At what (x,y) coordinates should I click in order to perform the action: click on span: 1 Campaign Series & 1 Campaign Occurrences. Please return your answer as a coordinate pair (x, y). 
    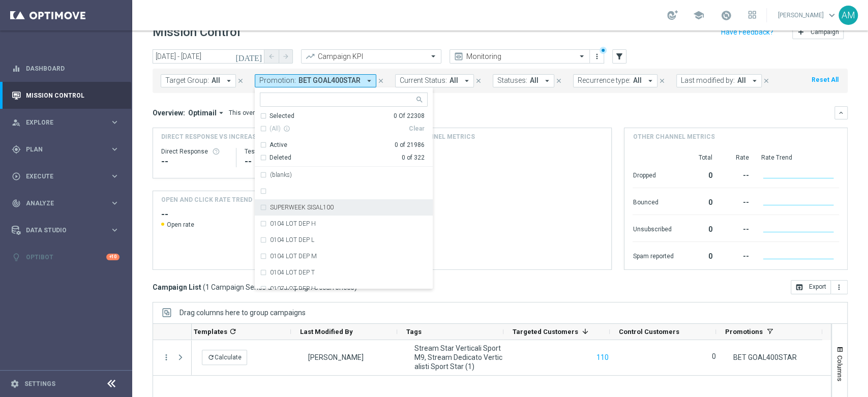
    Looking at the image, I should click on (280, 287).